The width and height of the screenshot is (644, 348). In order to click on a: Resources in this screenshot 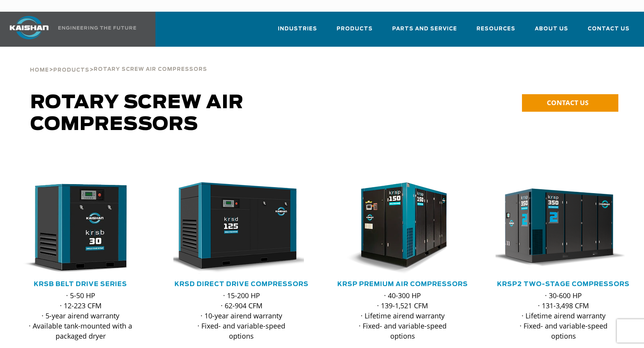, I will do `click(496, 32)`.